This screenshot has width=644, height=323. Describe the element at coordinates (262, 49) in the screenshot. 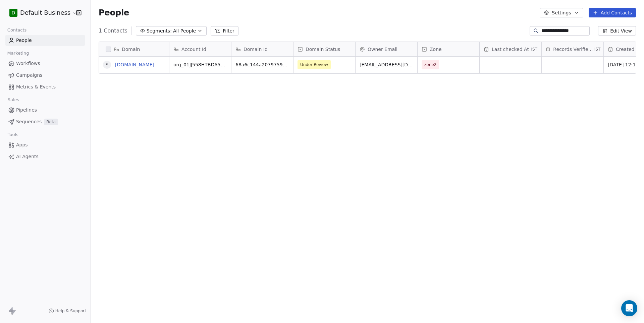

I see `div: Domain Id` at that location.